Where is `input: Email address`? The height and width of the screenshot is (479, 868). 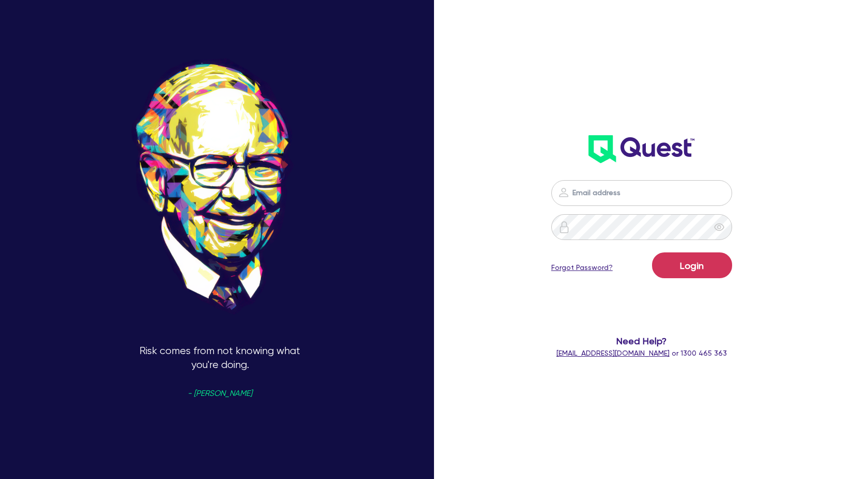
input: Email address is located at coordinates (642, 193).